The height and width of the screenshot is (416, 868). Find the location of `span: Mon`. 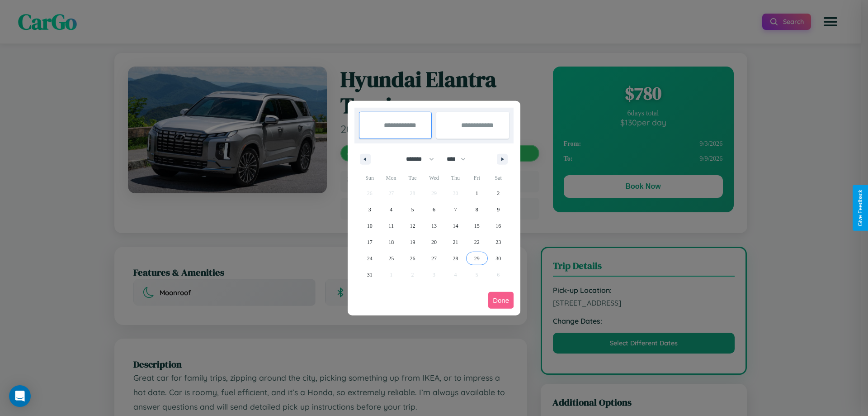

span: Mon is located at coordinates (391, 177).